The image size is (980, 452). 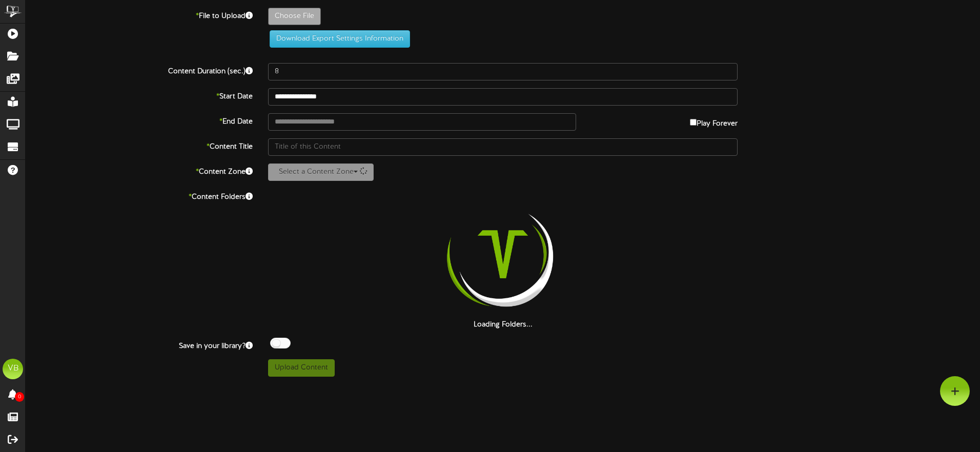 I want to click on label: Content Duration (sec.), so click(x=139, y=70).